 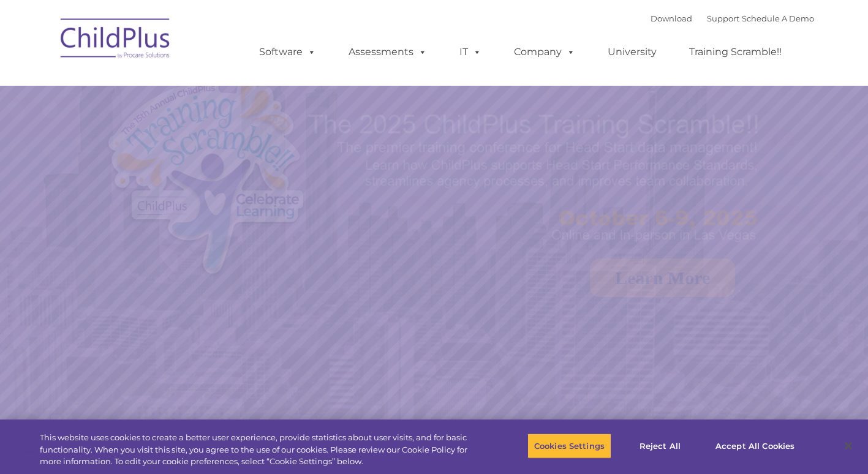 What do you see at coordinates (259, 449) in the screenshot?
I see `div: This website uses cookies to create a better user experience, provide statistics about user visit...` at bounding box center [259, 449].